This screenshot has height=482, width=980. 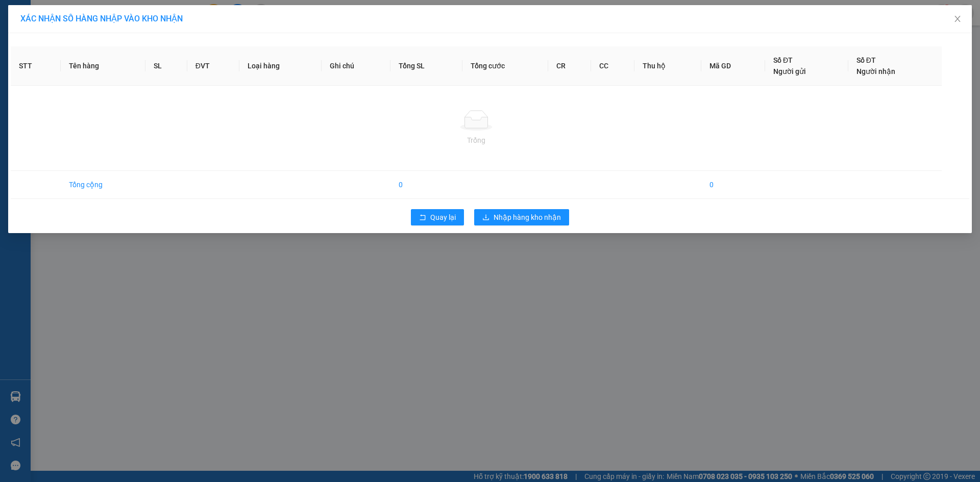 What do you see at coordinates (103, 184) in the screenshot?
I see `td: Tổng cộng` at bounding box center [103, 184].